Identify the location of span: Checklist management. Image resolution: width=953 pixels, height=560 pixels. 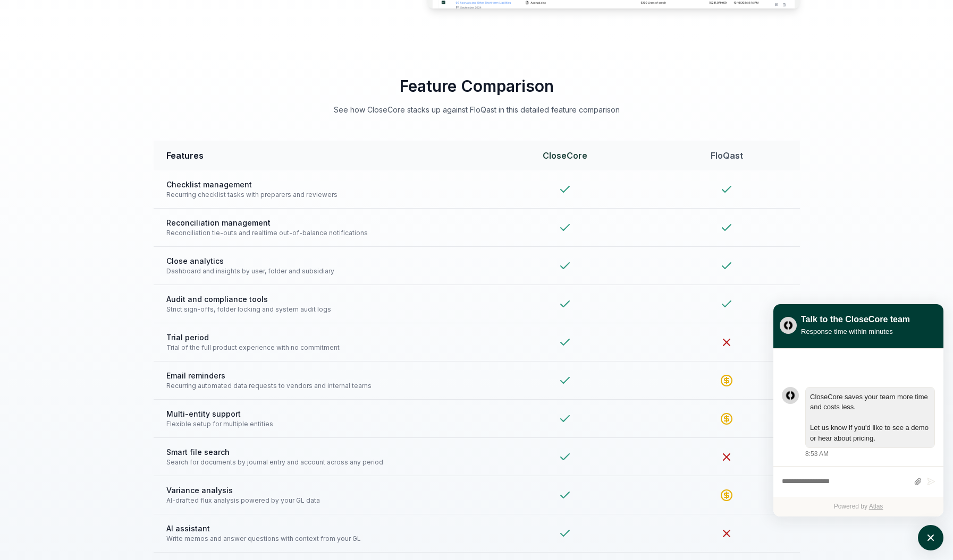
(315, 184).